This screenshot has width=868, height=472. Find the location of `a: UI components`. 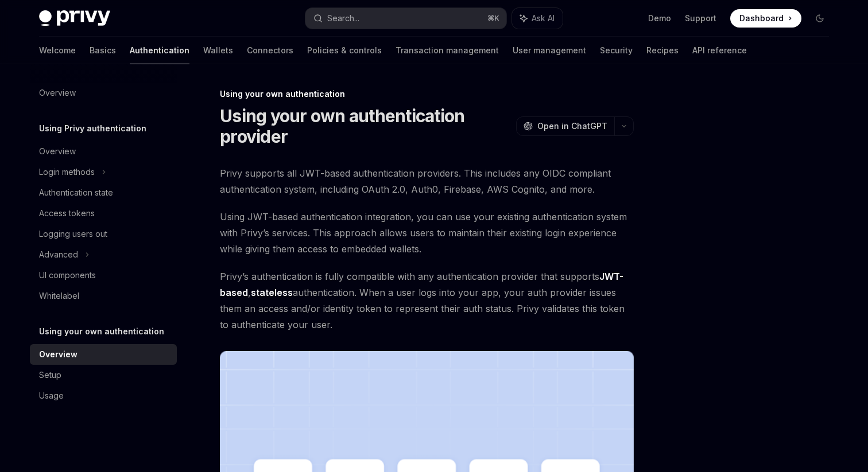

a: UI components is located at coordinates (103, 275).